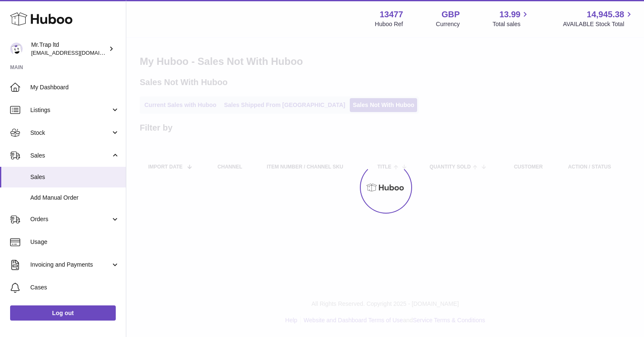  What do you see at coordinates (389, 24) in the screenshot?
I see `div: Huboo Ref` at bounding box center [389, 24].